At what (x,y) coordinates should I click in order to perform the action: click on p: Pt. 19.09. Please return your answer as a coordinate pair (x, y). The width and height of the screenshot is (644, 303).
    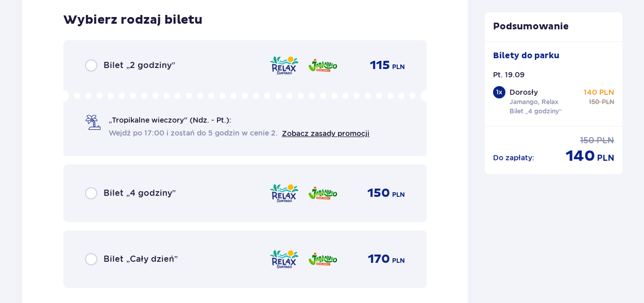
    Looking at the image, I should click on (508, 75).